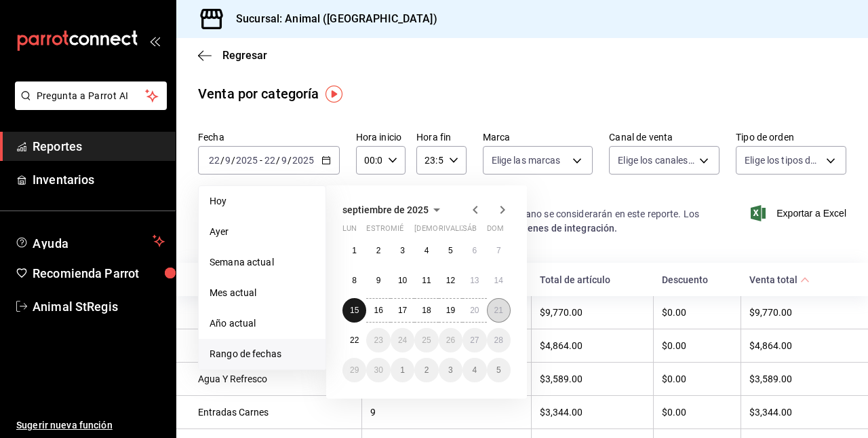 This screenshot has width=868, height=438. Describe the element at coordinates (498, 311) in the screenshot. I see `button: 21 de septiembre de 2025` at that location.